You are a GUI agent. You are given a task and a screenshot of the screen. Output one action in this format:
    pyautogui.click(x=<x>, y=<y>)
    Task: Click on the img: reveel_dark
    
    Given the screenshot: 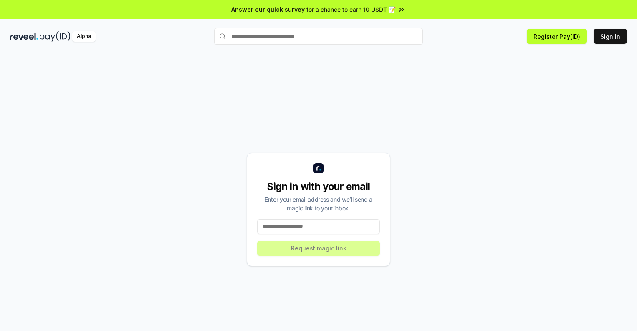 What is the action you would take?
    pyautogui.click(x=24, y=36)
    